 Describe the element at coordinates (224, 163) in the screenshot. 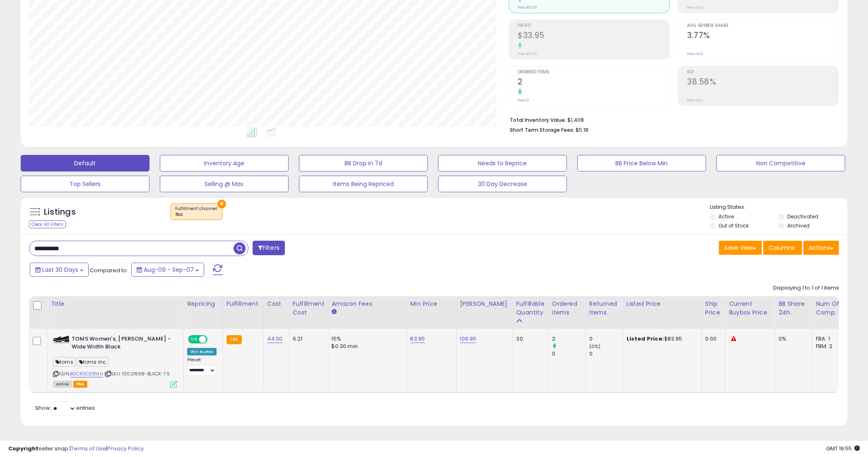

I see `button: Inventory Age` at that location.